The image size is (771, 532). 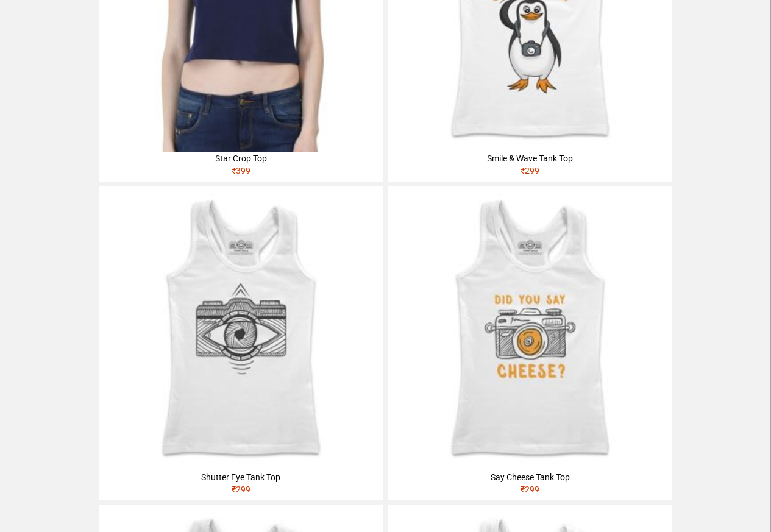 What do you see at coordinates (530, 477) in the screenshot?
I see `div: Say Cheese Tank Top` at bounding box center [530, 477].